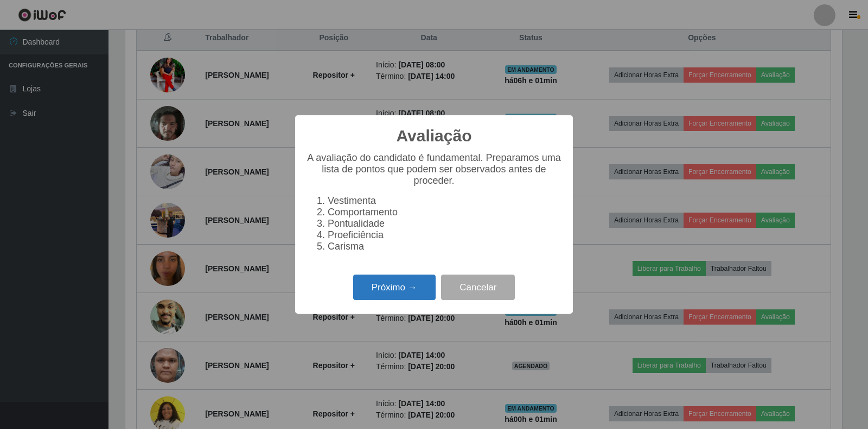 This screenshot has height=429, width=868. Describe the element at coordinates (445, 223) in the screenshot. I see `li: Pontualidade` at that location.